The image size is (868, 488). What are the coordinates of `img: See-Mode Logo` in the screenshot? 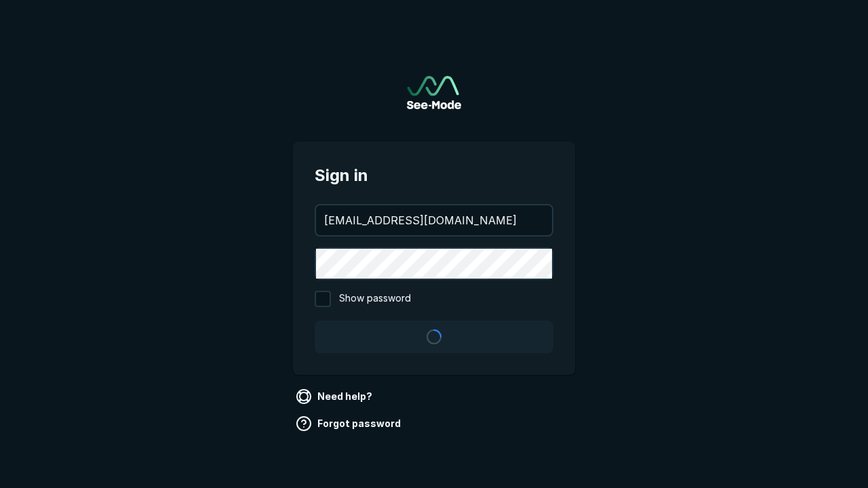 It's located at (434, 92).